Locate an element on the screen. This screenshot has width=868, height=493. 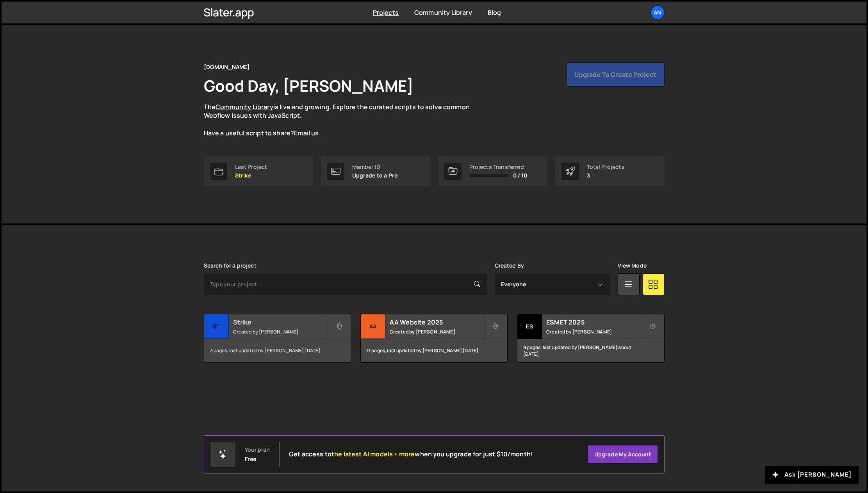
h2: ESMET 2025 is located at coordinates (593, 322).